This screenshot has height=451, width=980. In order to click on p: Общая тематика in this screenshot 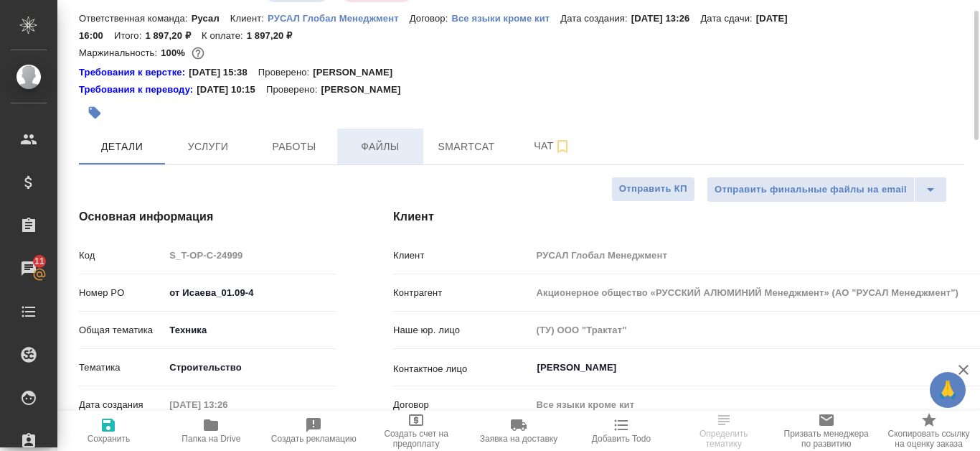, I will do `click(121, 330)`.